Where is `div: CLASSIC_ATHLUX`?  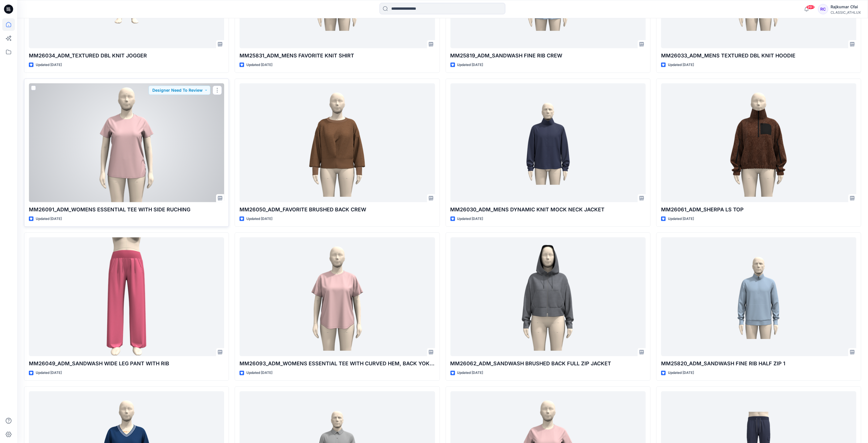
div: CLASSIC_ATHLUX is located at coordinates (846, 12).